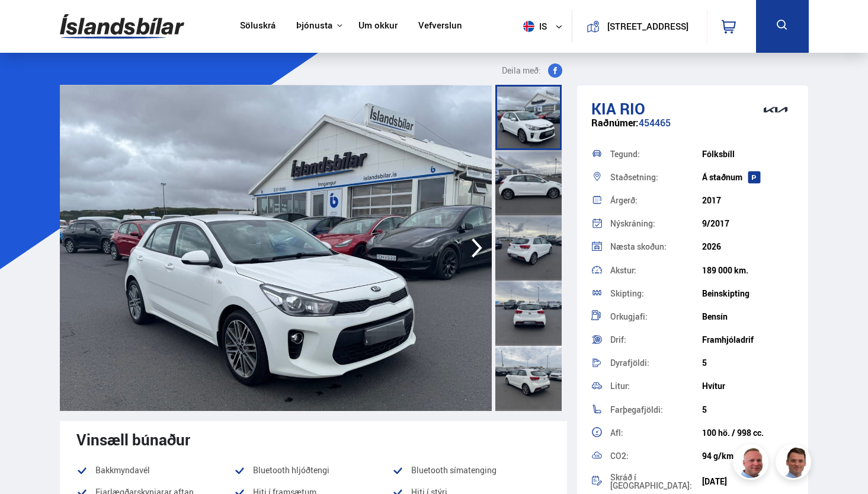  I want to click on div: 94 g/km, so click(748, 456).